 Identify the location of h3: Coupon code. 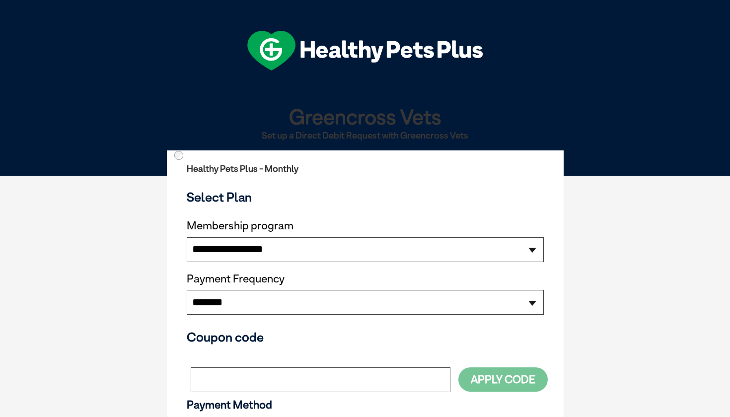
(365, 337).